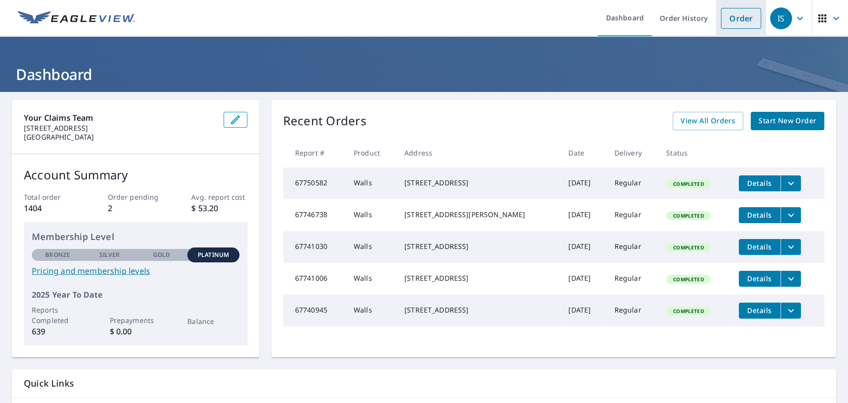 This screenshot has width=848, height=403. What do you see at coordinates (759, 310) in the screenshot?
I see `button: detailsBtn-67740945` at bounding box center [759, 310].